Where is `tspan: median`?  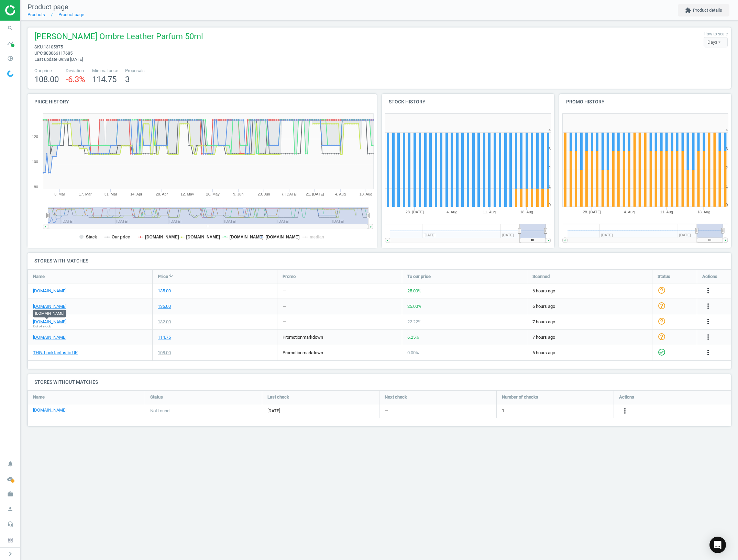
tspan: median is located at coordinates (317, 237).